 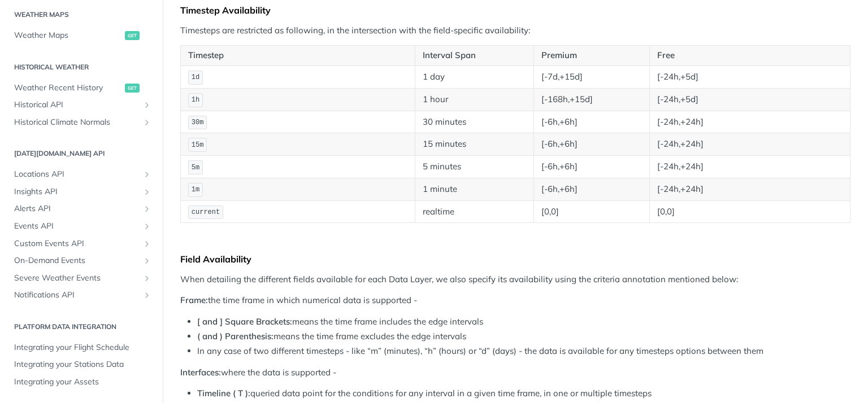 What do you see at coordinates (515, 279) in the screenshot?
I see `p: When detailing the different fields available for each Data Layer, we also specify its availabili...` at bounding box center [515, 279].